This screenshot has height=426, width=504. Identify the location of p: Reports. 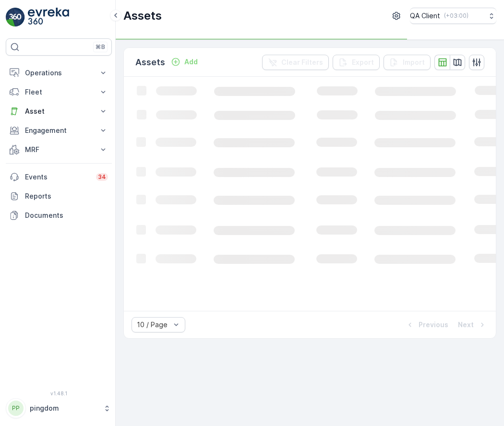
(66, 196).